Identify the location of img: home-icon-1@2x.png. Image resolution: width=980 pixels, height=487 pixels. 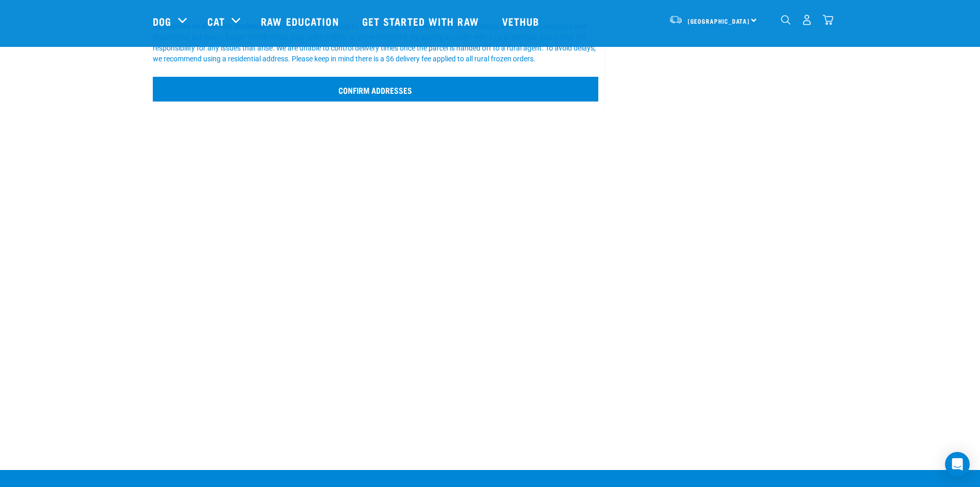
(786, 19).